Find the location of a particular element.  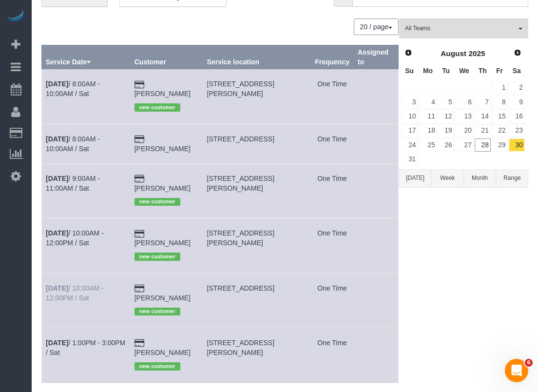

img: Automaid Logo is located at coordinates (16, 16).